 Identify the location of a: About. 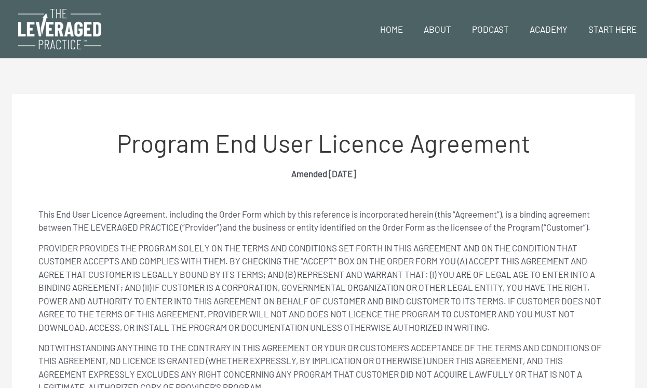
(437, 29).